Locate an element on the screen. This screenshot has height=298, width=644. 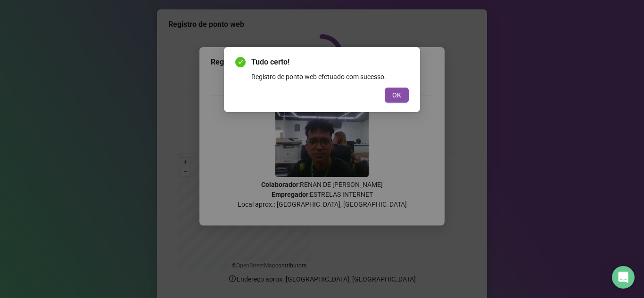
span: Tudo certo! is located at coordinates (330, 62).